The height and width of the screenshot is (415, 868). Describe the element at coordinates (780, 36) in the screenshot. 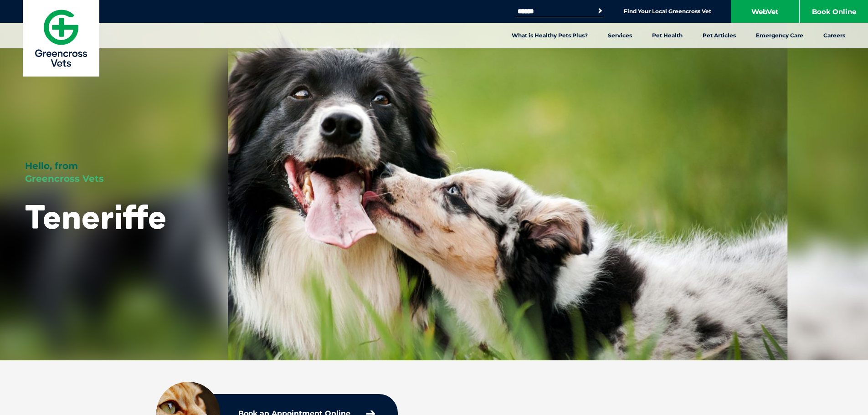

I see `a: Emergency Care` at that location.